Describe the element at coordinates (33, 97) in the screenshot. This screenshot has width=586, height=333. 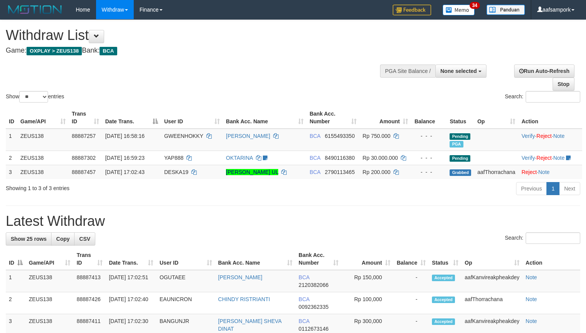
I see `select: Showentries` at that location.